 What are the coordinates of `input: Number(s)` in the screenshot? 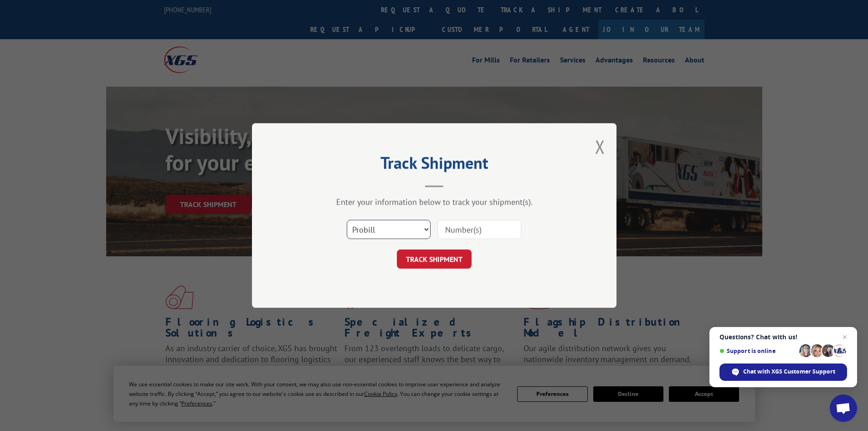 It's located at (479, 229).